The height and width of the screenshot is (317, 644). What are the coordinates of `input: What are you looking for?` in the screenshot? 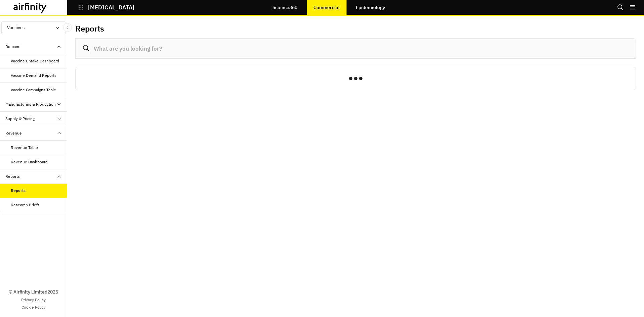 It's located at (355, 48).